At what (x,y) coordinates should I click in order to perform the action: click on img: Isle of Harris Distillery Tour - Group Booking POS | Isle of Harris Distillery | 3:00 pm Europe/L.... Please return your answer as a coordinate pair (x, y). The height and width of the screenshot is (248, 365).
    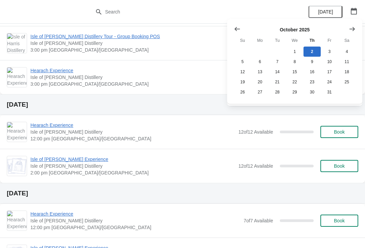
    Looking at the image, I should click on (17, 43).